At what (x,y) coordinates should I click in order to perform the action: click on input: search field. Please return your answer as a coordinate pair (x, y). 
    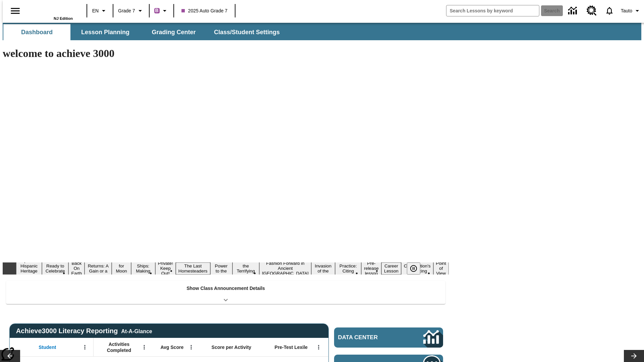
    Looking at the image, I should click on (492, 11).